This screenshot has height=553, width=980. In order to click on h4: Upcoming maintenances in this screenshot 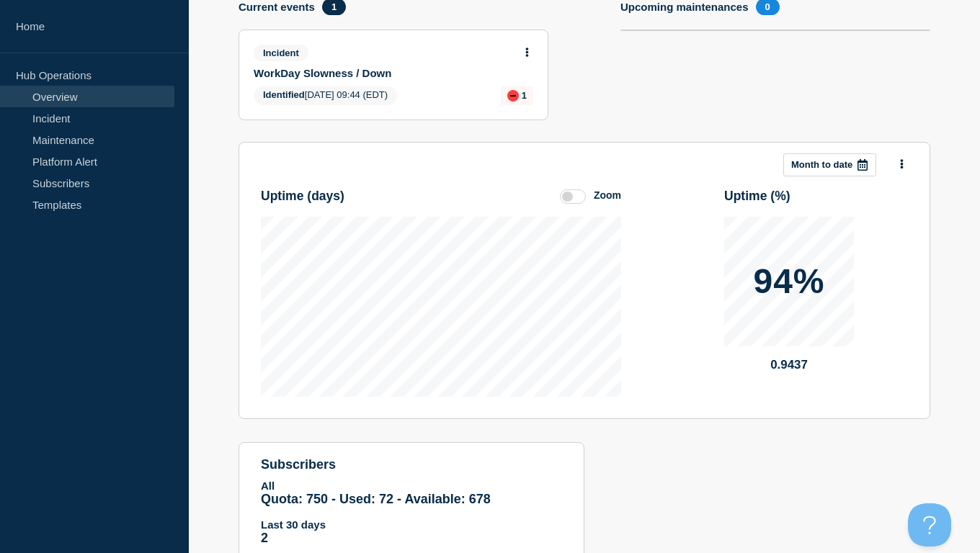, I will do `click(685, 7)`.